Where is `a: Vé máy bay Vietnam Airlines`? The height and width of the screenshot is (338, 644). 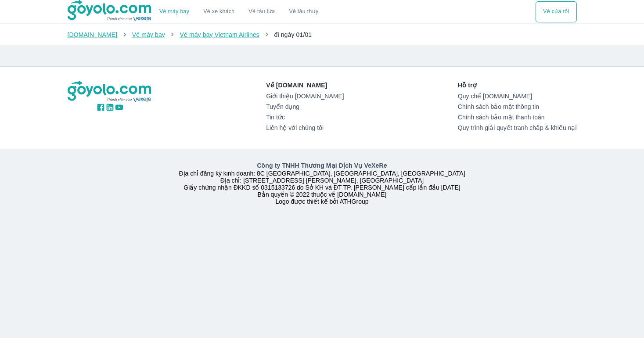
a: Vé máy bay Vietnam Airlines is located at coordinates (219, 35).